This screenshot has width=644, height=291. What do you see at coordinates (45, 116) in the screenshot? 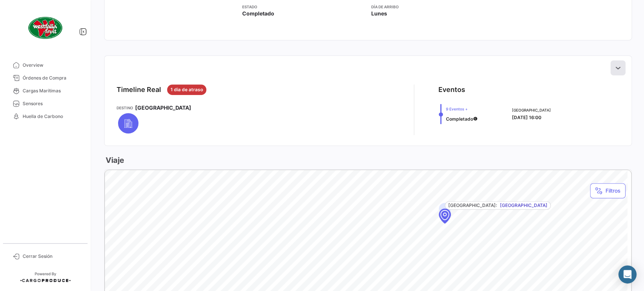
I see `a: Huella de Carbono` at bounding box center [45, 116].